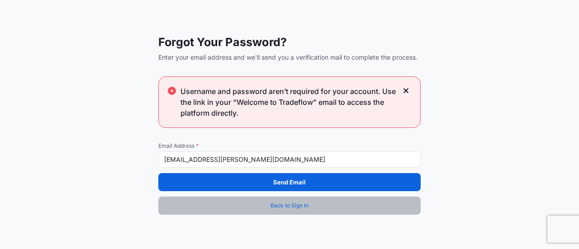 This screenshot has height=249, width=579. I want to click on button: Send Email, so click(289, 182).